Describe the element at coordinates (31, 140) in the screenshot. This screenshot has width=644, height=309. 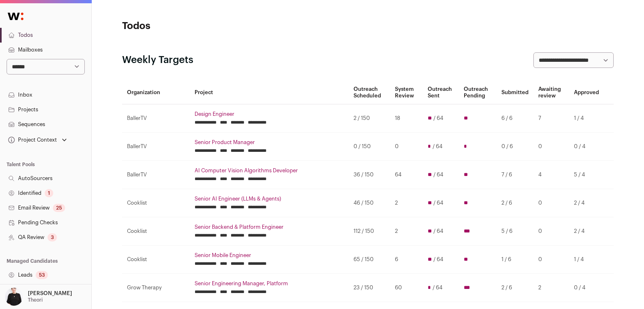
I see `div: Project Context` at that location.